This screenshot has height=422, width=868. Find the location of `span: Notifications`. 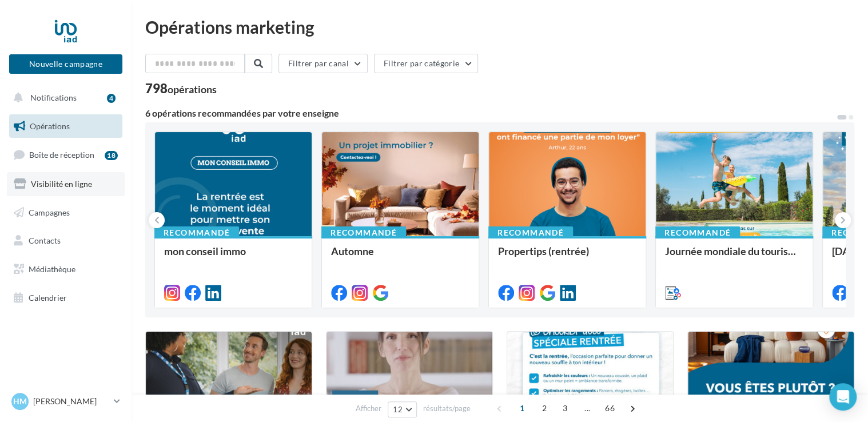

span: Notifications is located at coordinates (53, 97).